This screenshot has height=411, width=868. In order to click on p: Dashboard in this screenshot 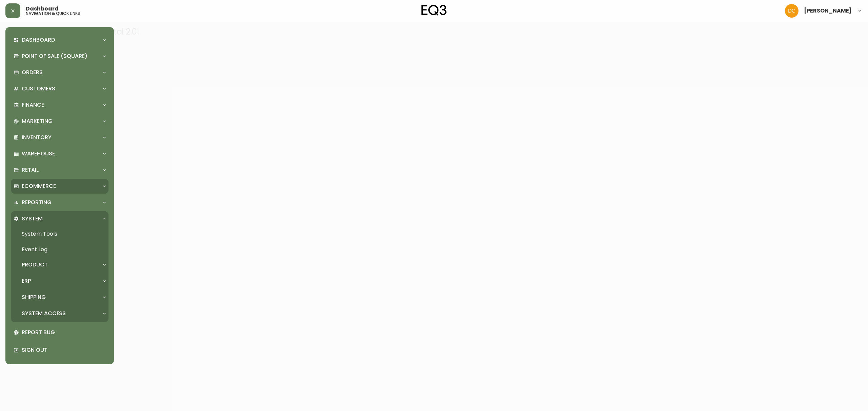, I will do `click(38, 40)`.